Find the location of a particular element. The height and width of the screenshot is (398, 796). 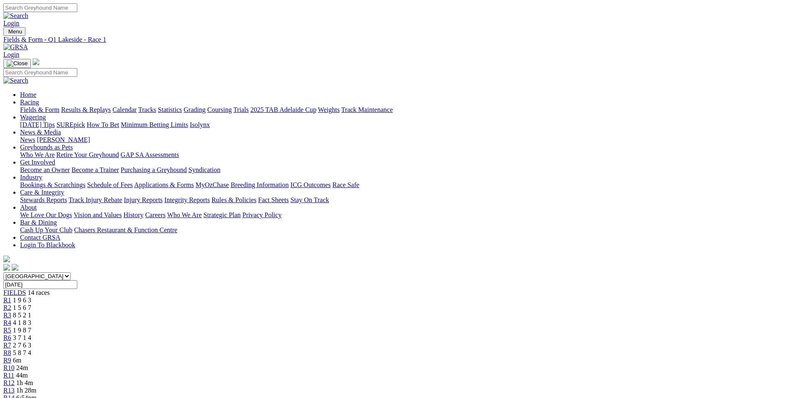

span: 44m is located at coordinates (22, 375).